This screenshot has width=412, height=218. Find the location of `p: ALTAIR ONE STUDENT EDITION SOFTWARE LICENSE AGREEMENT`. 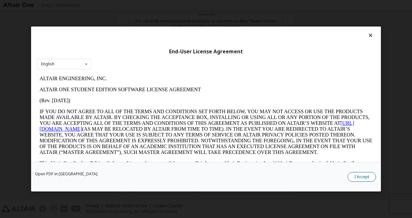

p: ALTAIR ONE STUDENT EDITION SOFTWARE LICENSE AGREEMENT is located at coordinates (169, 17).